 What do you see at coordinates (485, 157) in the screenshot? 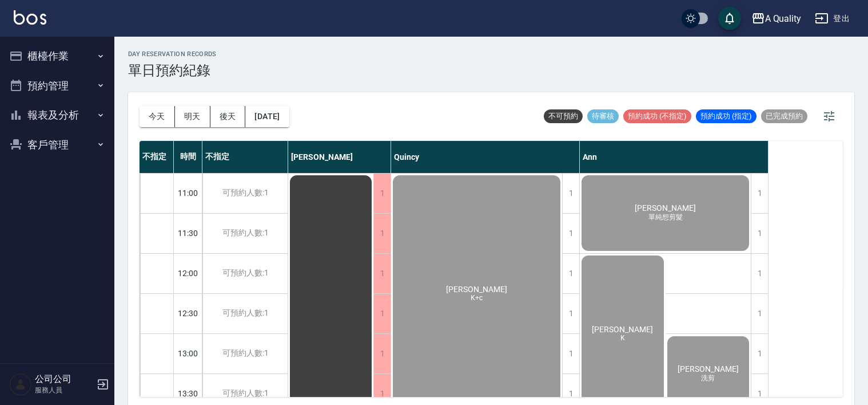
I see `div: Quincy` at bounding box center [485, 157].